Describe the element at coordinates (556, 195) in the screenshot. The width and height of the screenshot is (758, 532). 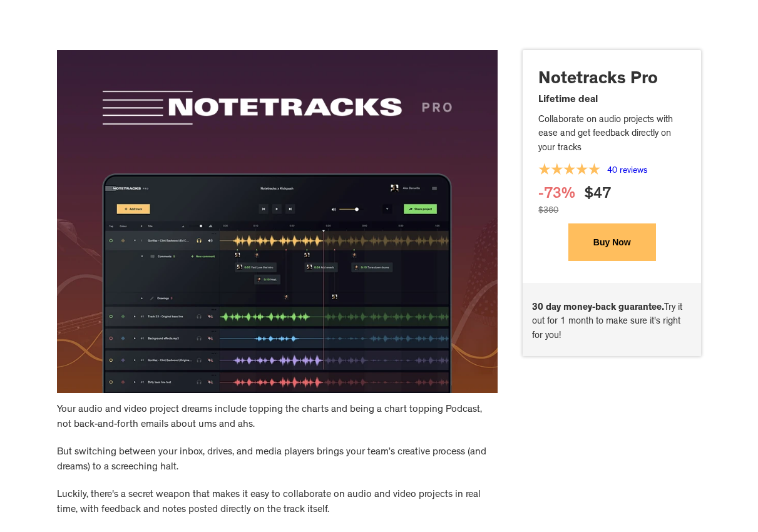
I see `div: -73%` at that location.